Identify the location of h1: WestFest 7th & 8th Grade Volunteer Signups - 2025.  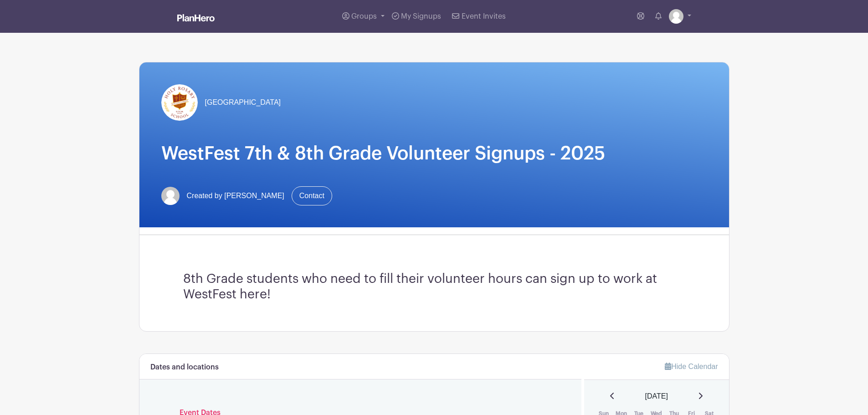
(435, 154).